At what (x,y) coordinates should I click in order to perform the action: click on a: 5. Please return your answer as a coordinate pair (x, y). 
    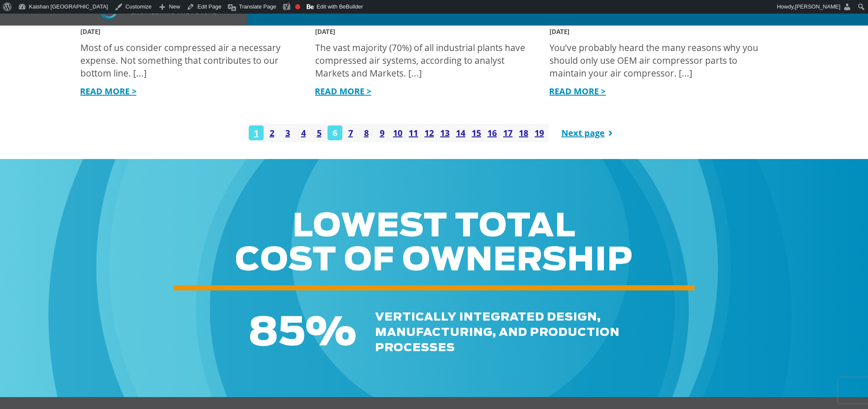
    Looking at the image, I should click on (318, 133).